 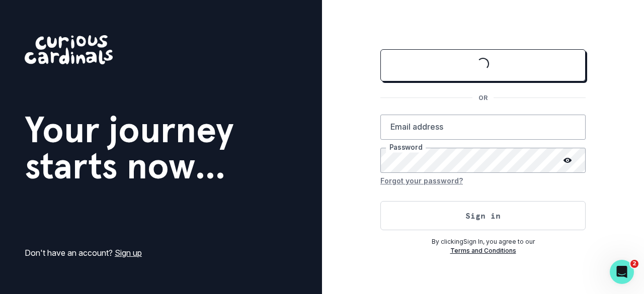 What do you see at coordinates (634, 264) in the screenshot?
I see `span: 2` at bounding box center [634, 264].